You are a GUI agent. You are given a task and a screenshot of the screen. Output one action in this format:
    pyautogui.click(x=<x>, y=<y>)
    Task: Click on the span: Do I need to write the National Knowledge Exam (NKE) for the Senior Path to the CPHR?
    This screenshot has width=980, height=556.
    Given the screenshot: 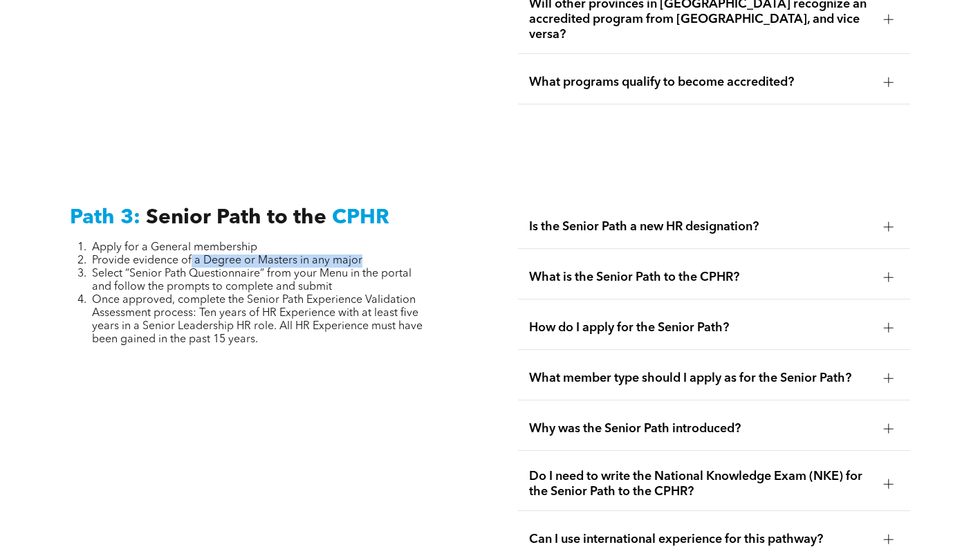 What is the action you would take?
    pyautogui.click(x=701, y=484)
    